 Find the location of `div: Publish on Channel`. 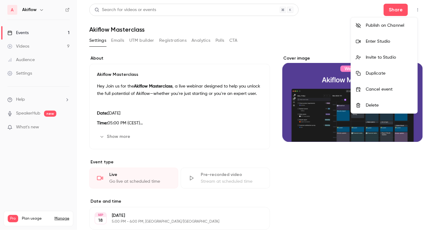

div: Publish on Channel is located at coordinates (389, 26).